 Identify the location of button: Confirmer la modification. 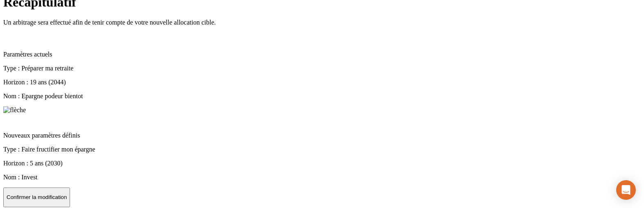
(36, 197).